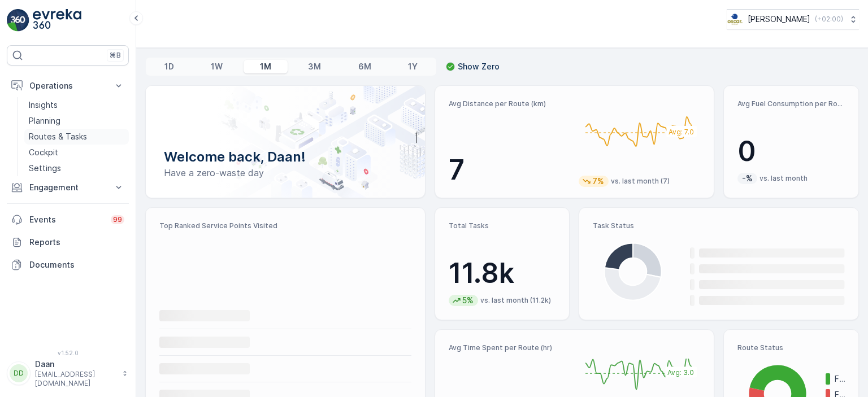 Image resolution: width=868 pixels, height=397 pixels. Describe the element at coordinates (45, 169) in the screenshot. I see `p: Settings` at that location.